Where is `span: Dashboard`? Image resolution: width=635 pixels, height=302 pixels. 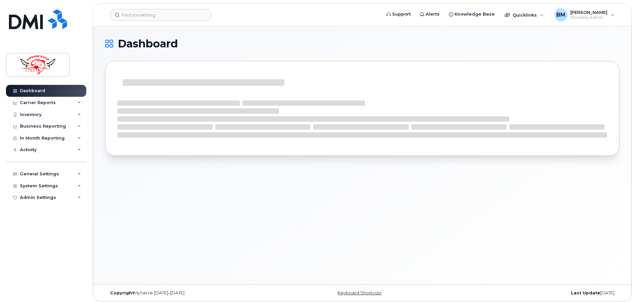
span: Dashboard is located at coordinates (148, 44).